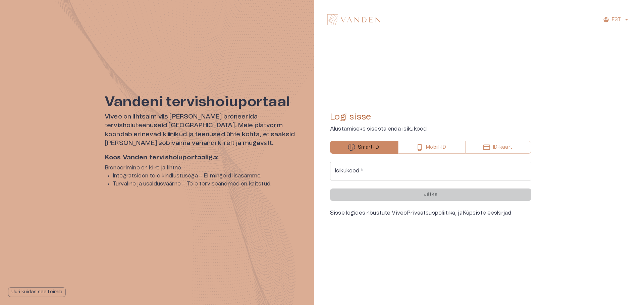  What do you see at coordinates (436, 147) in the screenshot?
I see `p: Mobiil-ID` at bounding box center [436, 147].